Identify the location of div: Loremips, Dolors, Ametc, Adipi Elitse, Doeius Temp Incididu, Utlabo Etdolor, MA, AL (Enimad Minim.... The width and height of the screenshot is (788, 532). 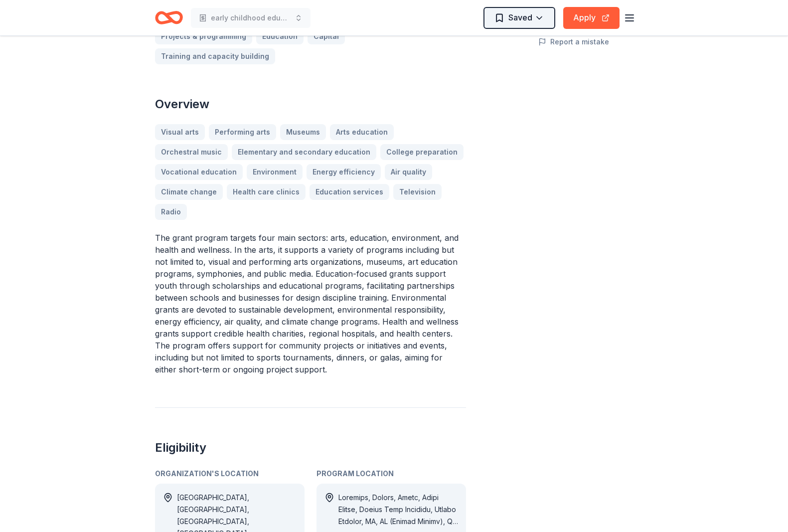
(398, 509).